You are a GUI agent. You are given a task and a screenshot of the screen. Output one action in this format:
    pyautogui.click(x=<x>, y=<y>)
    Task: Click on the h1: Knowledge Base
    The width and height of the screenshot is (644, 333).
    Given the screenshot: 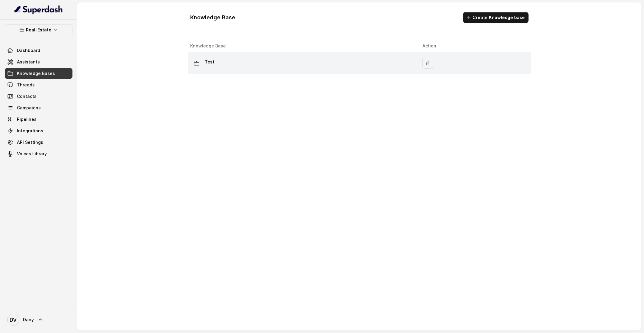 What is the action you would take?
    pyautogui.click(x=212, y=18)
    